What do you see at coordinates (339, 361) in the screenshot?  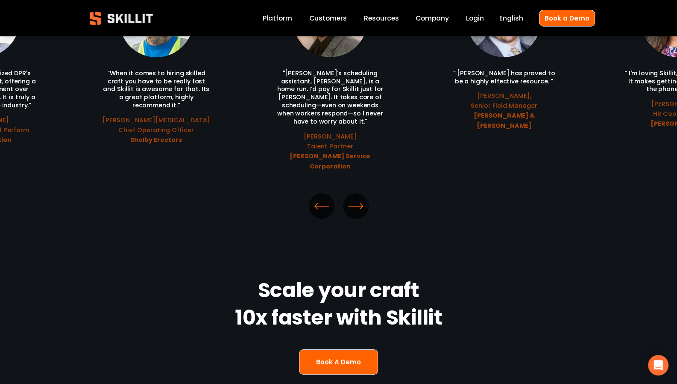 I see `a: Book A Demo` at bounding box center [339, 361].